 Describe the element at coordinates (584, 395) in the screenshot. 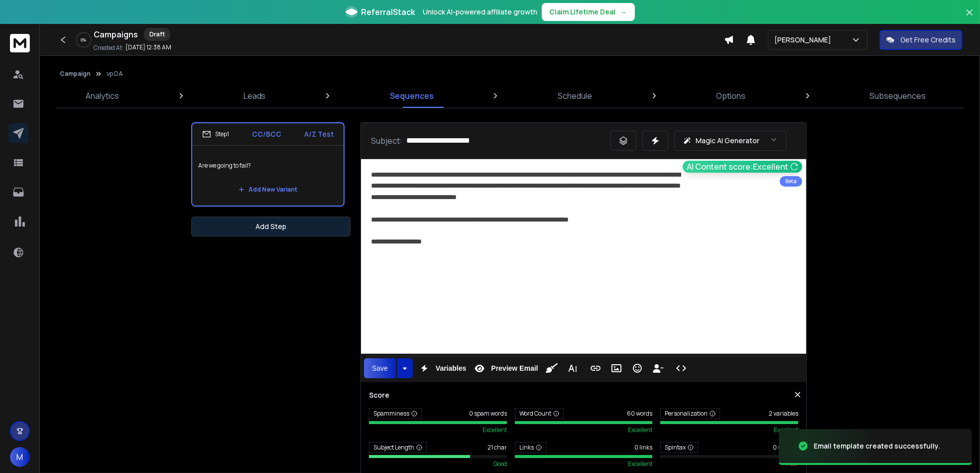

I see `h3: Score` at that location.